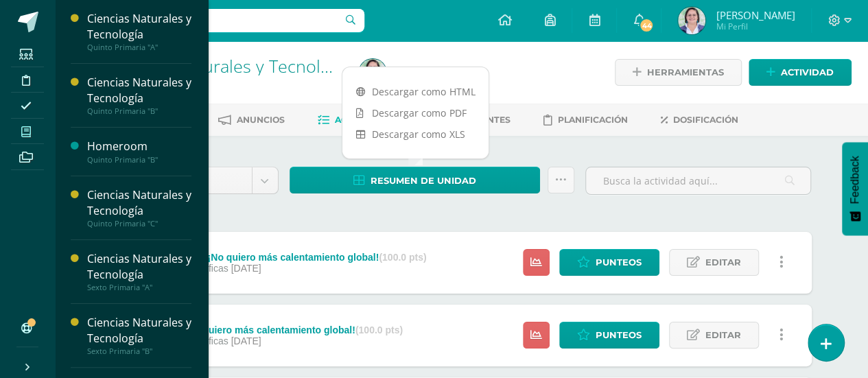 This screenshot has height=378, width=868. I want to click on span: Resumen de unidad, so click(423, 180).